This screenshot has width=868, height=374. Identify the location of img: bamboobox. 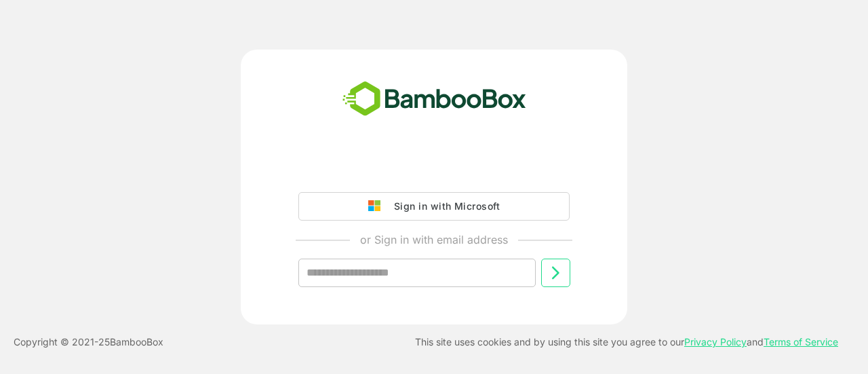
(434, 99).